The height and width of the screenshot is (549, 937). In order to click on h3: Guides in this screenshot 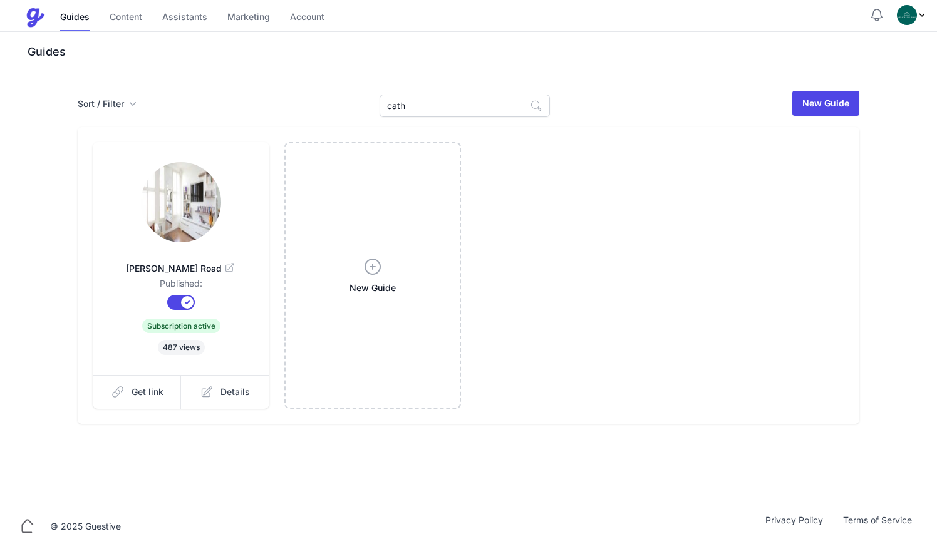, I will do `click(481, 52)`.